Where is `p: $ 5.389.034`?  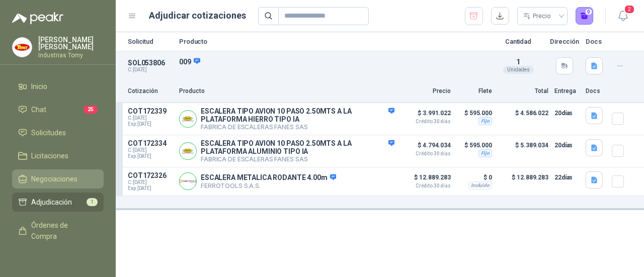 p: $ 5.389.034 is located at coordinates (523, 151).